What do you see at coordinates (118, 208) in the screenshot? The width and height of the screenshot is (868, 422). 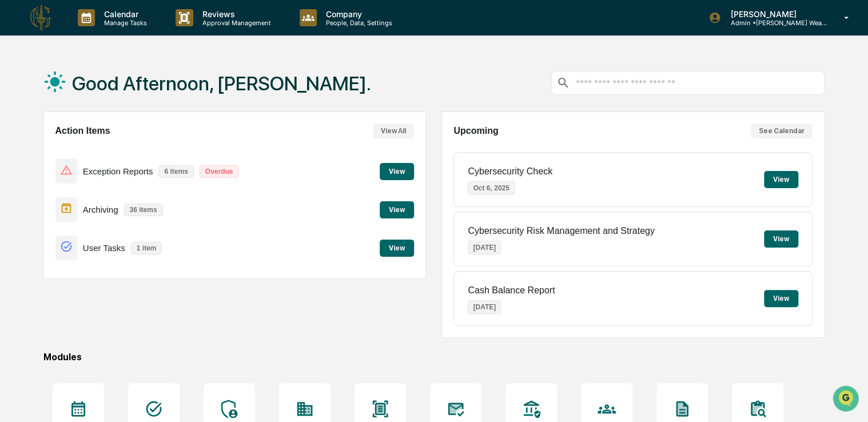 I see `span: Attestations` at bounding box center [118, 208].